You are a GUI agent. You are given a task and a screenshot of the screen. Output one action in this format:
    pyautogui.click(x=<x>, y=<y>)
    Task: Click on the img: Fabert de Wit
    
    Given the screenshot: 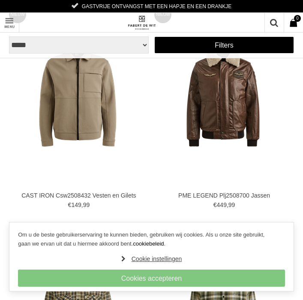 What is the action you would take?
    pyautogui.click(x=142, y=23)
    